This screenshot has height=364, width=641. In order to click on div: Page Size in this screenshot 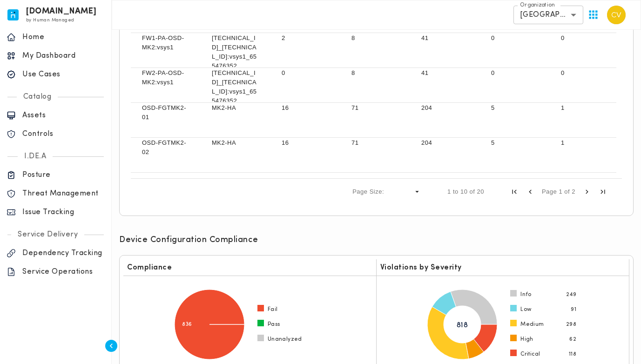, I will do `click(407, 192)`.